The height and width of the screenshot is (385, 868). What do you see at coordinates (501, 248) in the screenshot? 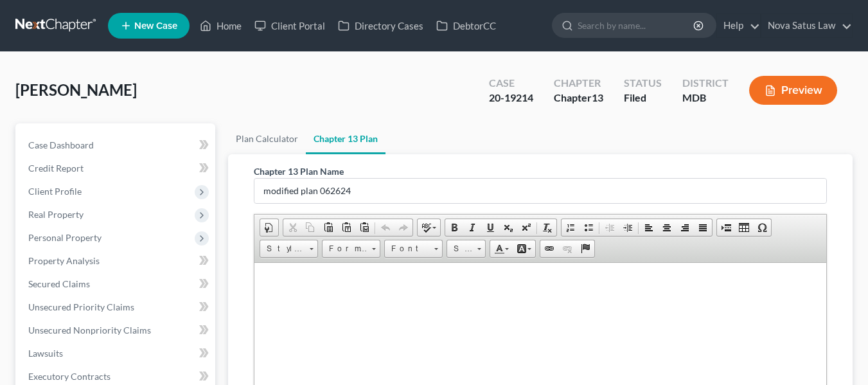
I see `a: Text Color` at bounding box center [501, 248].